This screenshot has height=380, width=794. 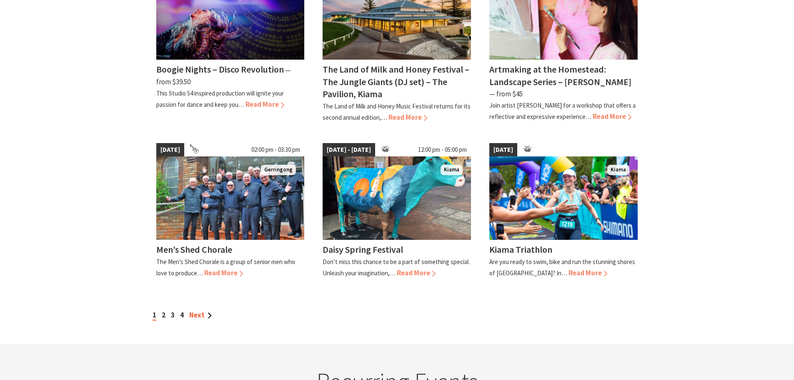 What do you see at coordinates (442, 150) in the screenshot?
I see `span: 12:00 pm - 05:00 pm` at bounding box center [442, 150].